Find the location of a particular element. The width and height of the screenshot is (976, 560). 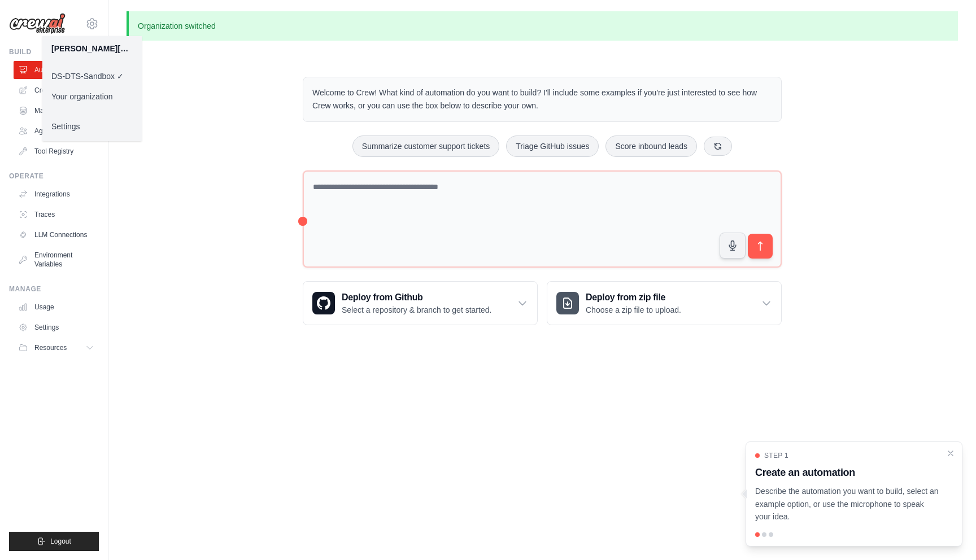

p: Select a repository & branch to get started. is located at coordinates (417, 310).